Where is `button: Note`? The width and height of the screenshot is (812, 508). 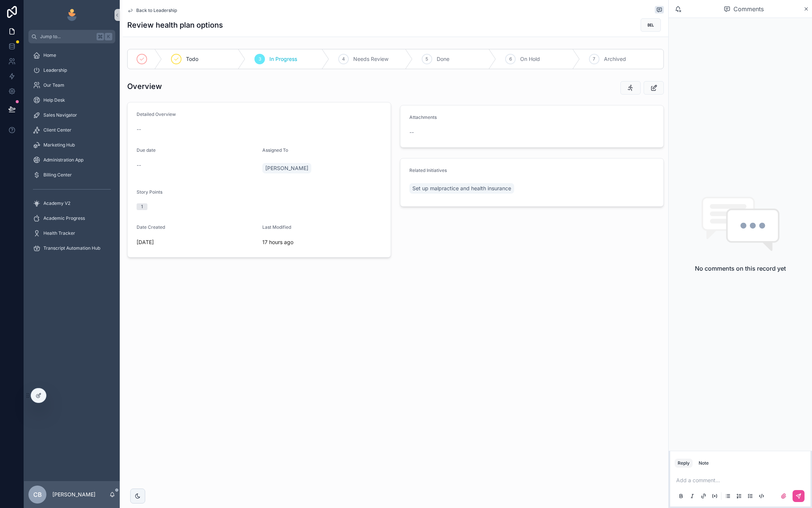
button: Note is located at coordinates (703, 464).